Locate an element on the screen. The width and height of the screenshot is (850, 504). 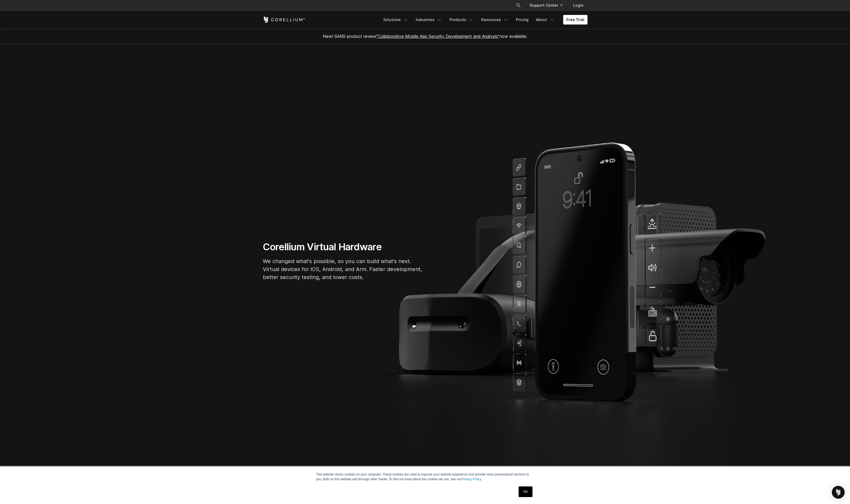
a: Pricing is located at coordinates (522, 19).